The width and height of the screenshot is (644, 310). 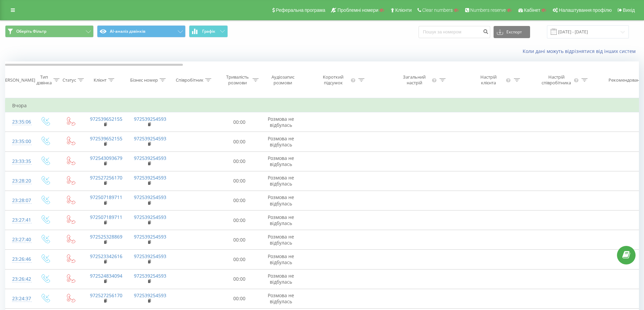 I want to click on span: Налаштування профілю, so click(x=585, y=10).